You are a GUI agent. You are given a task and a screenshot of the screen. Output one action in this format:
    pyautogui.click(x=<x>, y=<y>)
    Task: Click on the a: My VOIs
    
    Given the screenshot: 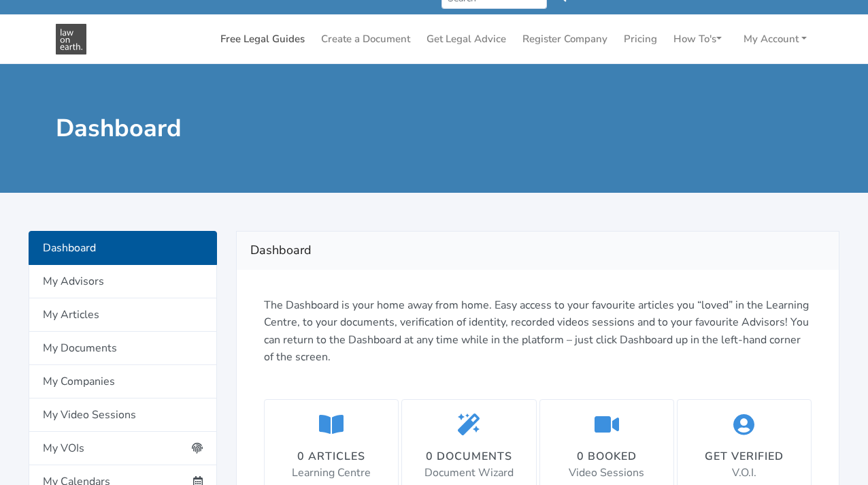 What is the action you would take?
    pyautogui.click(x=123, y=448)
    